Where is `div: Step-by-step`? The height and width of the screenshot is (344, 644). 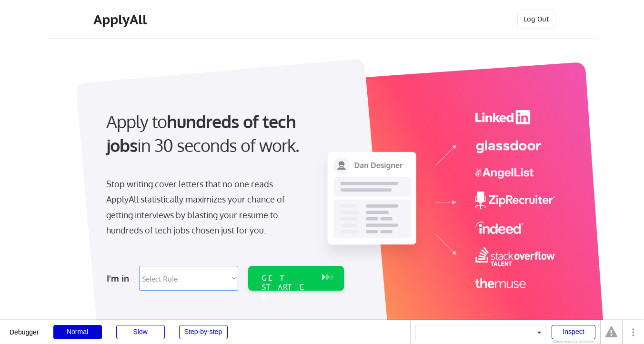 div: Step-by-step is located at coordinates (203, 331).